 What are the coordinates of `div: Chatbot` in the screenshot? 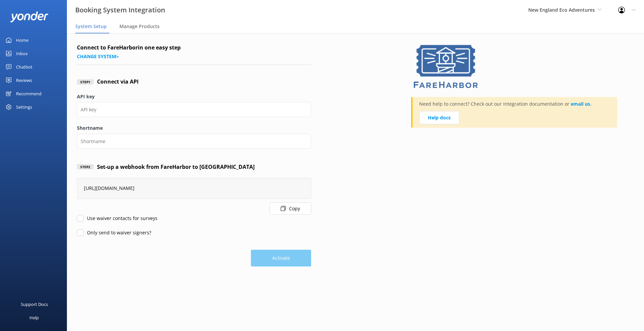 It's located at (24, 67).